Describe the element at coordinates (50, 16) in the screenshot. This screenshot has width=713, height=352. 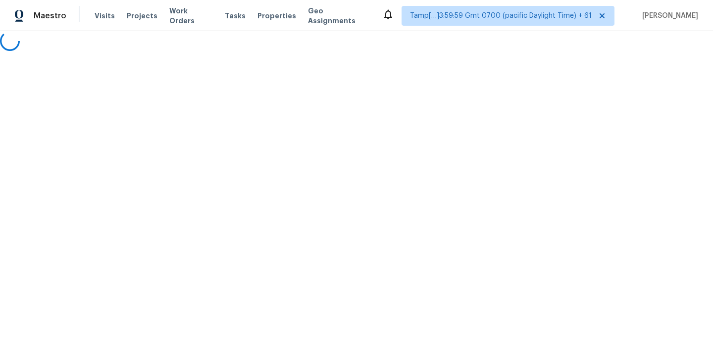
I see `span: Maestro` at that location.